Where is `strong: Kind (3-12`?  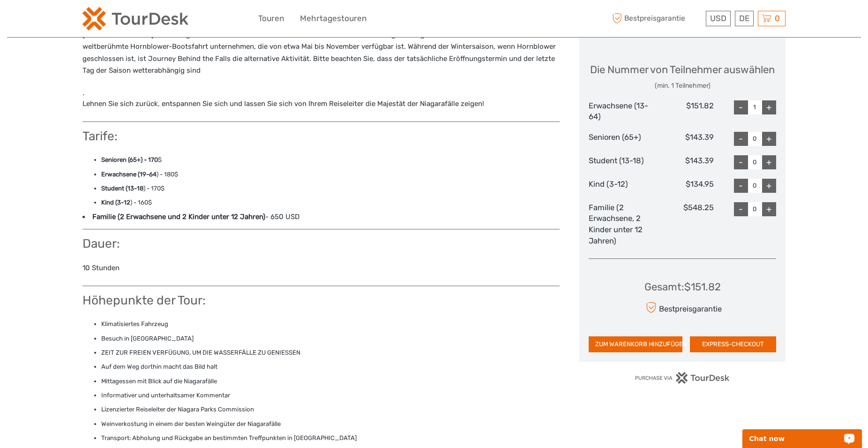 strong: Kind (3-12 is located at coordinates (116, 202).